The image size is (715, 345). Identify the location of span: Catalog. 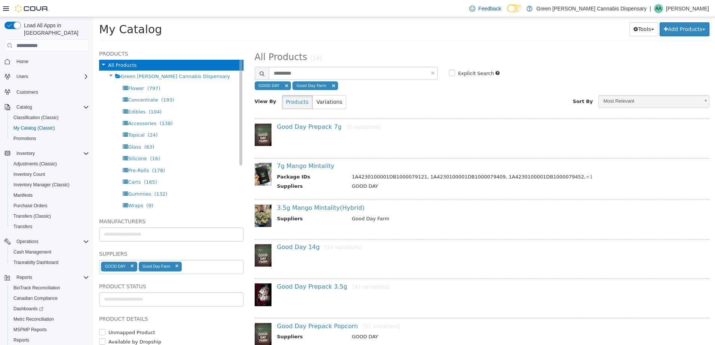
(51, 107).